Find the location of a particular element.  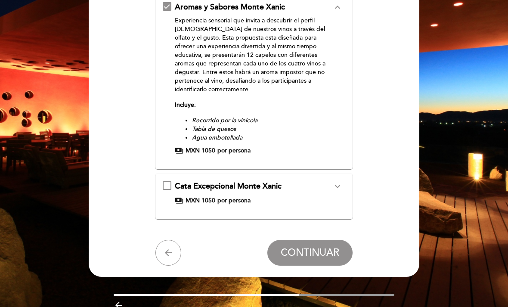

span: Cata Excepcional Monte Xanic is located at coordinates (228, 186).